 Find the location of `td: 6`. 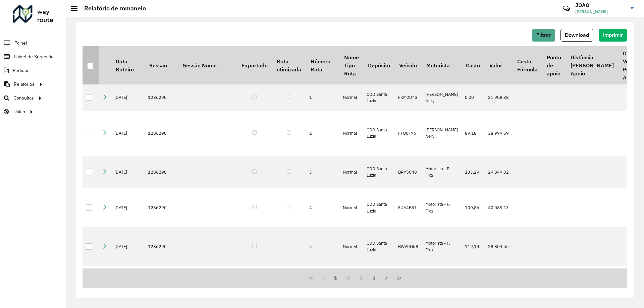

td: 6 is located at coordinates (323, 283).